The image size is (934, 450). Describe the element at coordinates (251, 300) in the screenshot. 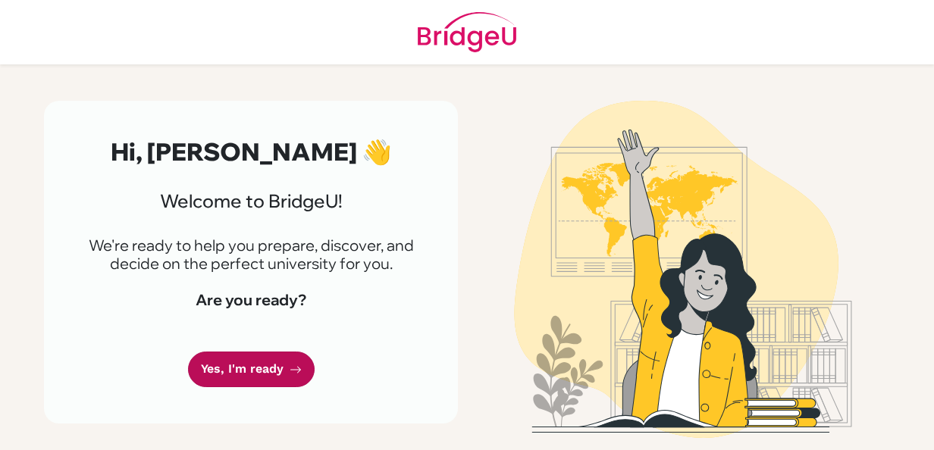

I see `h4: Are you ready?` at that location.